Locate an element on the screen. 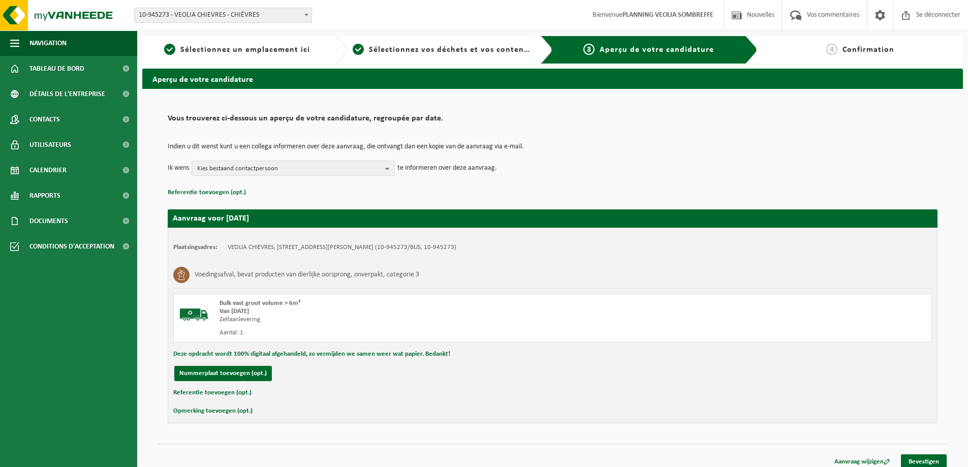 The width and height of the screenshot is (968, 467). p: te informeren over deze aanvraag. is located at coordinates (447, 168).